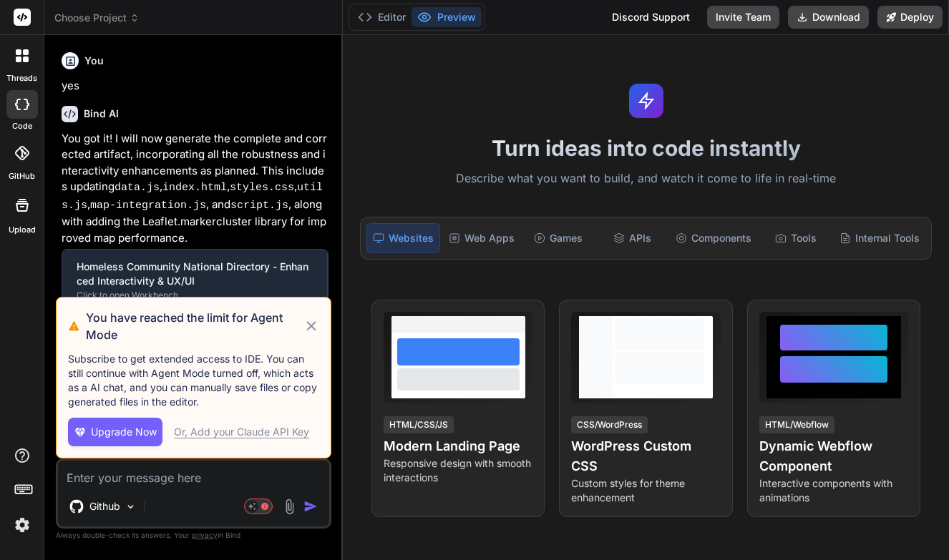 This screenshot has height=560, width=949. Describe the element at coordinates (22, 230) in the screenshot. I see `label: Upload` at that location.